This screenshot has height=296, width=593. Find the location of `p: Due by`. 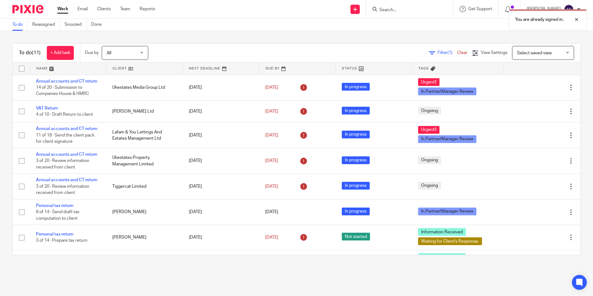

p: Due by is located at coordinates (92, 53).